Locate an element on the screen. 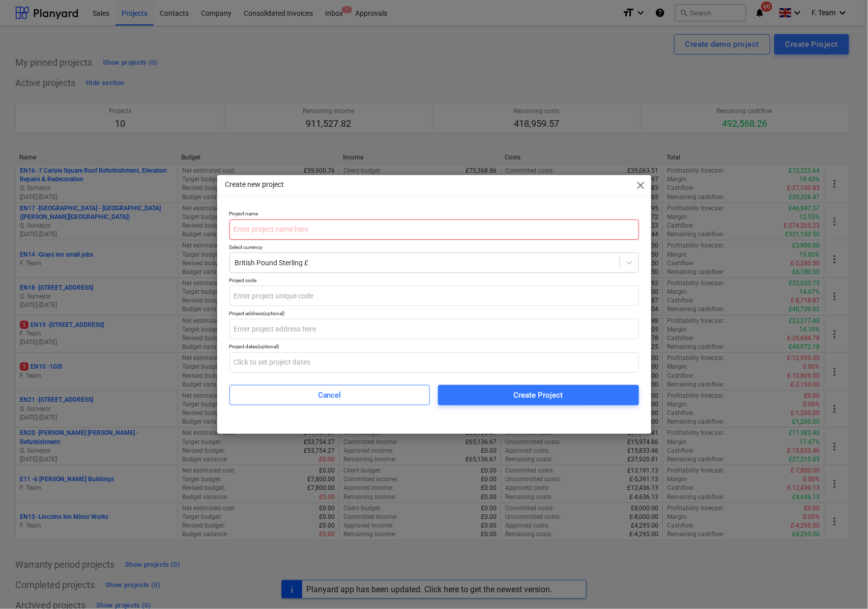 The height and width of the screenshot is (609, 868). input: Enter project address here is located at coordinates (434, 329).